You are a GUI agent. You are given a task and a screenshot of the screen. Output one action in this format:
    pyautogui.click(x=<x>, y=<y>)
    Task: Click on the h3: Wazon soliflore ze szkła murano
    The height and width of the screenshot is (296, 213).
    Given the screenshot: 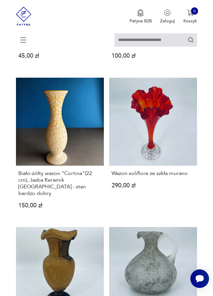 What is the action you would take?
    pyautogui.click(x=153, y=173)
    